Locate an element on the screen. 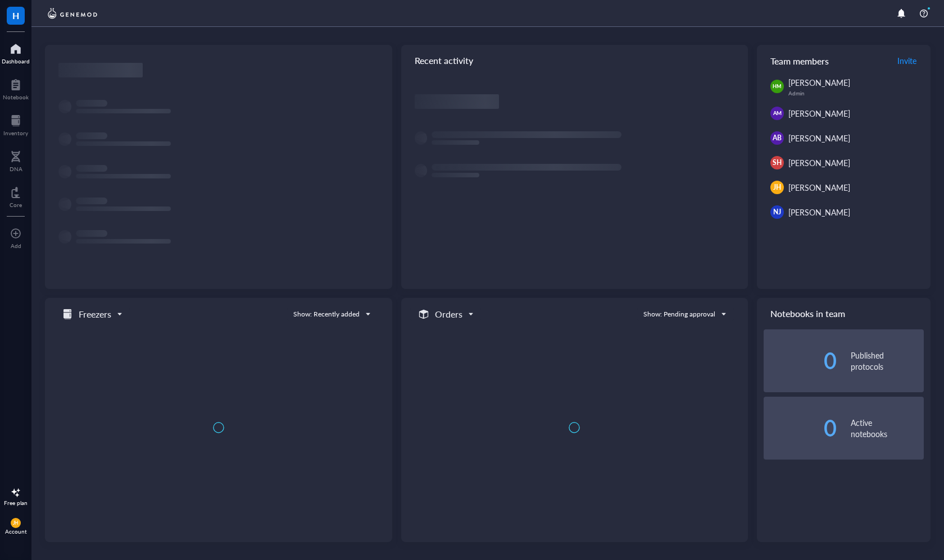 The width and height of the screenshot is (944, 560). div: Team members is located at coordinates (844, 60).